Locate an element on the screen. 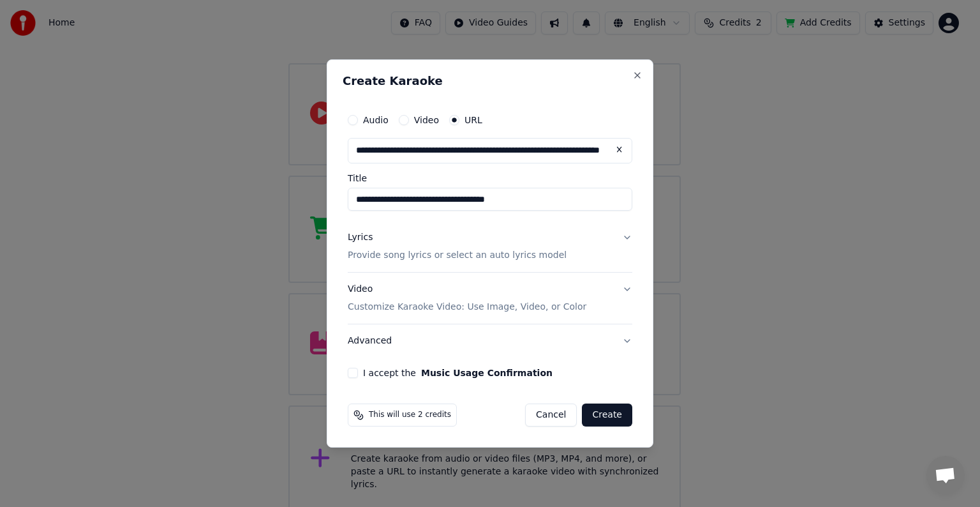 The width and height of the screenshot is (980, 507). h2: Create Karaoke is located at coordinates (490, 81).